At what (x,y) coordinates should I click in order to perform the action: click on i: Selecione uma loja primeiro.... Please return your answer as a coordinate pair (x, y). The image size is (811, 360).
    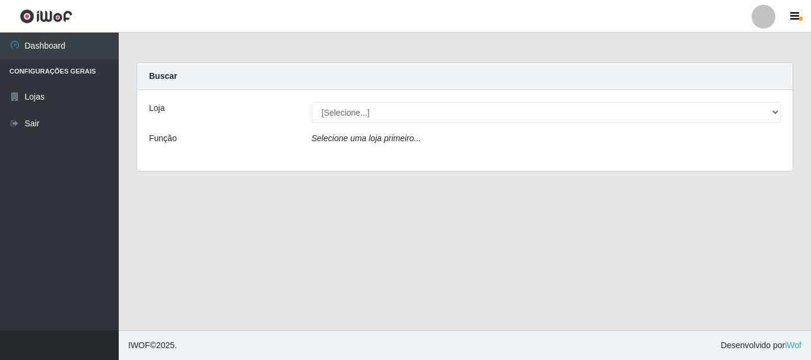
    Looking at the image, I should click on (366, 138).